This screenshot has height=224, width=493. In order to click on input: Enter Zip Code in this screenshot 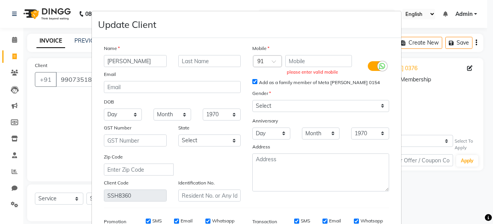, I will do `click(139, 169)`.